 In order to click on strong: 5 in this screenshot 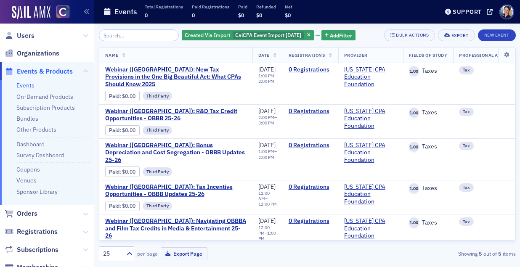, I will do `click(499, 253)`.